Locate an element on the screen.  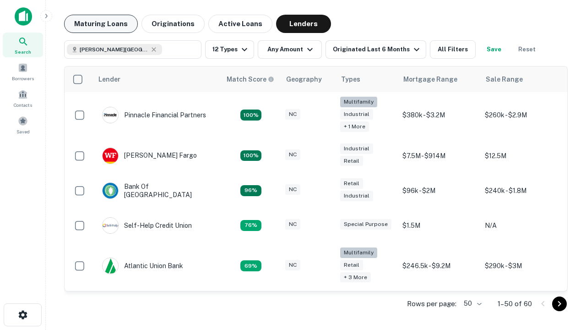
button: Any Amount is located at coordinates (290, 49).